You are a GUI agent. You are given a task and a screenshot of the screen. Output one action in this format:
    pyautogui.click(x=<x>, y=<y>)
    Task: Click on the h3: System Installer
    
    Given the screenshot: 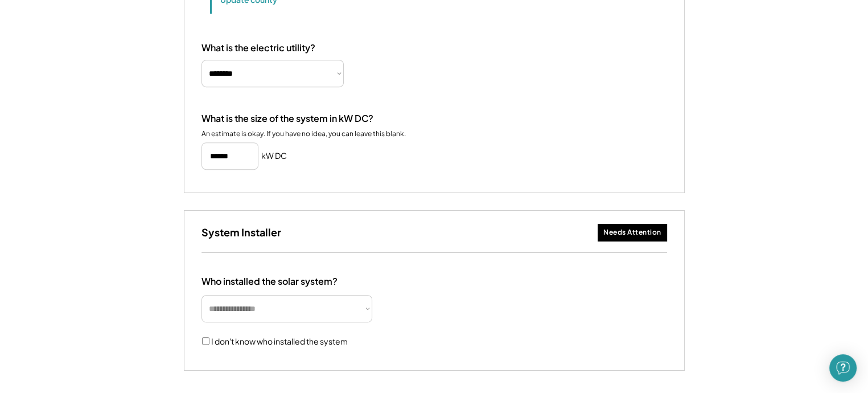 What is the action you would take?
    pyautogui.click(x=242, y=232)
    